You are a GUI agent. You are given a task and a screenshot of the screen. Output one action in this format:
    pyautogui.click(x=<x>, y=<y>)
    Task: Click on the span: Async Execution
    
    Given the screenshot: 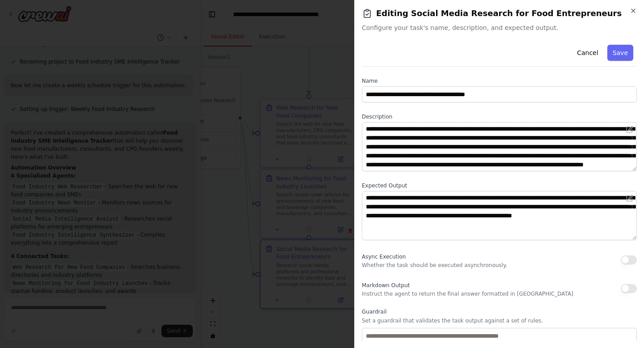 What is the action you would take?
    pyautogui.click(x=384, y=257)
    